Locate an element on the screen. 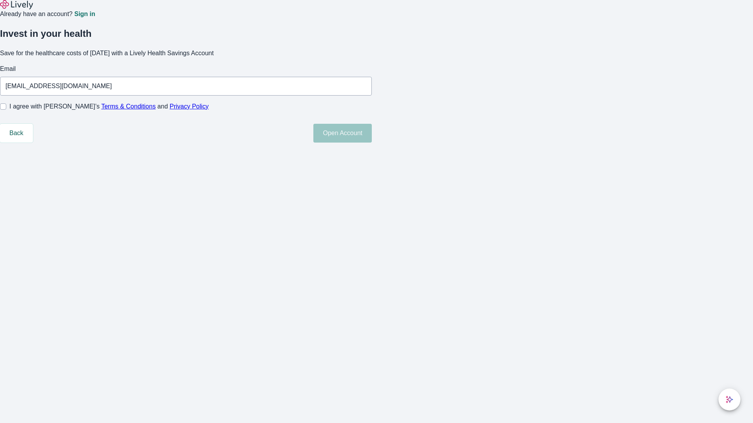  div: Sign in is located at coordinates (84, 14).